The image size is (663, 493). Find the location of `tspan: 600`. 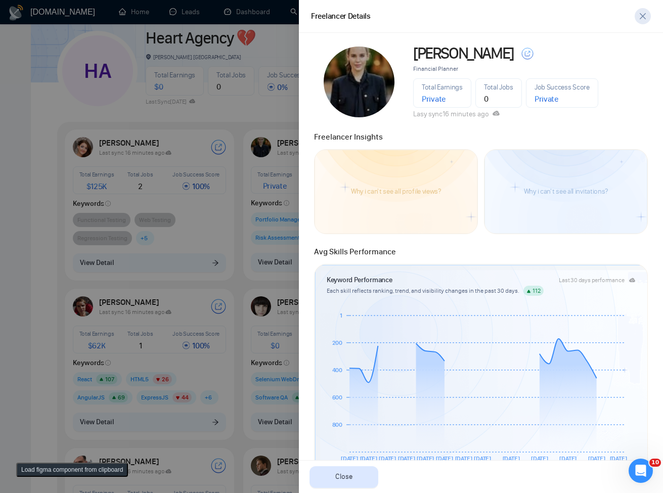

tspan: 600 is located at coordinates (338, 398).